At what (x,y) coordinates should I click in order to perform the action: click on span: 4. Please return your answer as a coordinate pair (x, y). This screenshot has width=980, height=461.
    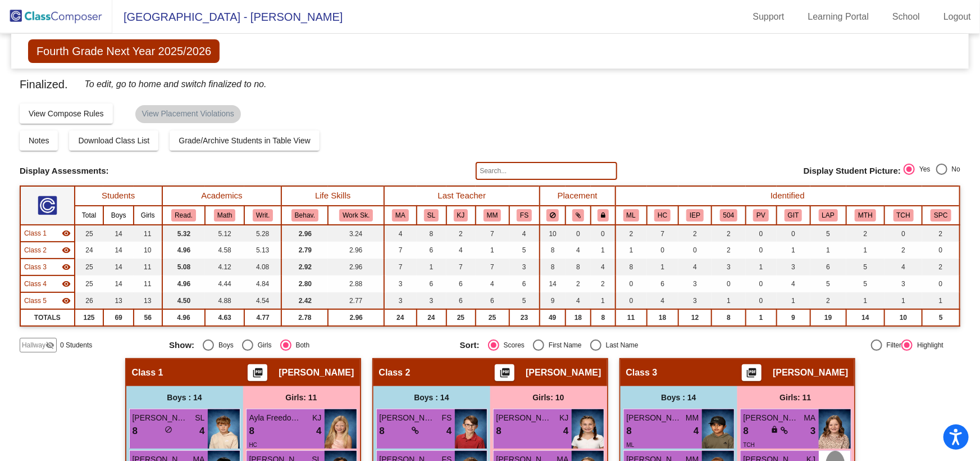
    Looking at the image, I should click on (449, 431).